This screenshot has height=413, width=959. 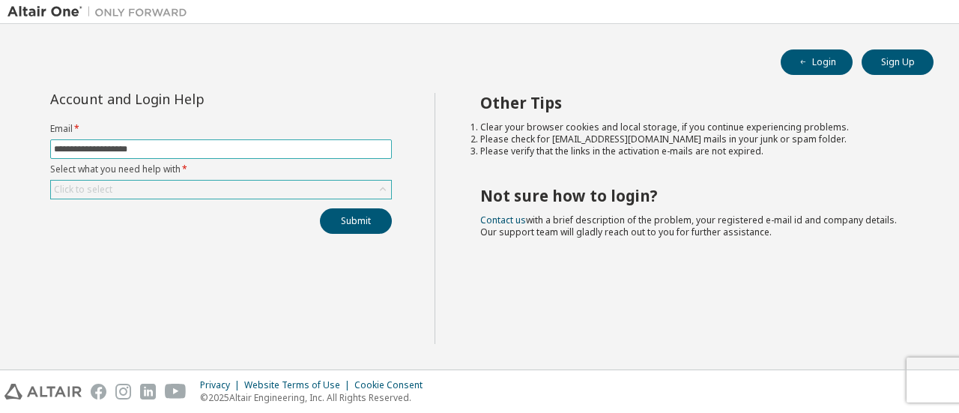 What do you see at coordinates (817, 62) in the screenshot?
I see `button: Login` at bounding box center [817, 62].